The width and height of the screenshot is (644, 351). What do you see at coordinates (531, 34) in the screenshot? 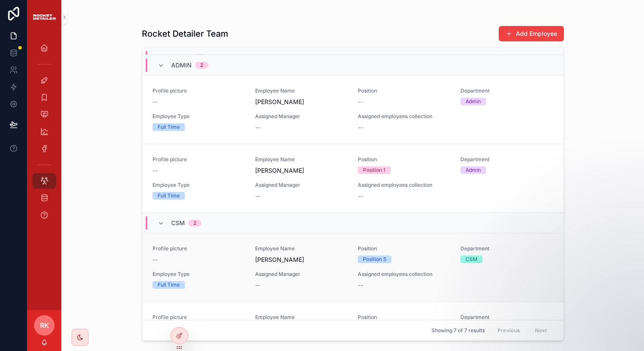
I see `button: Add Employee` at bounding box center [531, 34].